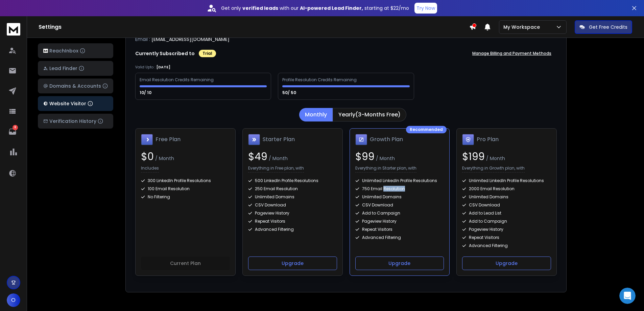  Describe the element at coordinates (15, 128) in the screenshot. I see `p: 8` at that location.